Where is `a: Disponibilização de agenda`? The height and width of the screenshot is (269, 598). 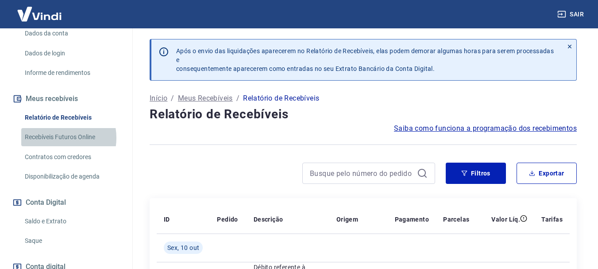 a: Disponibilização de agenda is located at coordinates (71, 176).